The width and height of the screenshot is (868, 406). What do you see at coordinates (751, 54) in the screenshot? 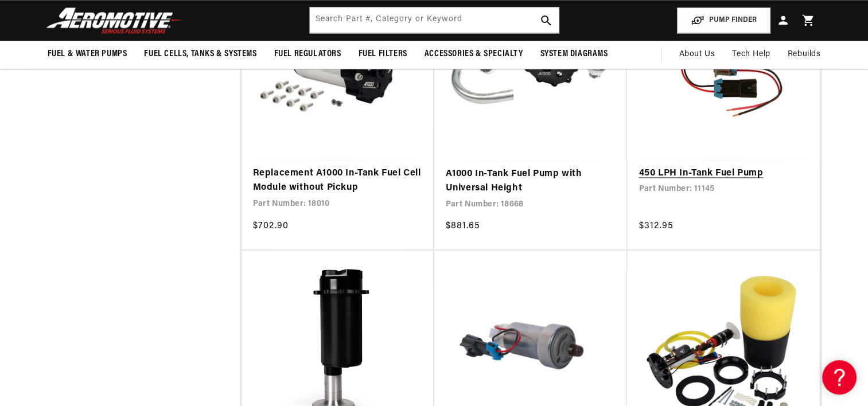
I see `summary: Tech Help` at bounding box center [751, 54].